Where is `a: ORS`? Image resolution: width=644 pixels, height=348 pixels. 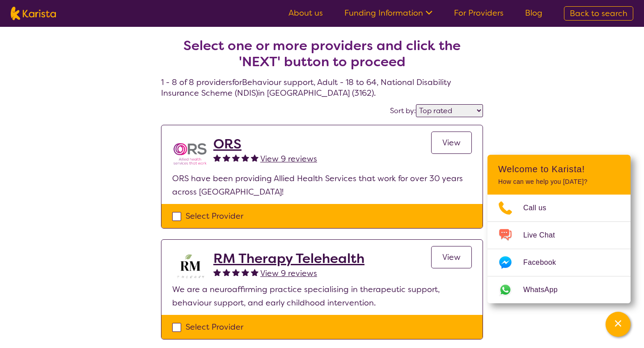 a: ORS is located at coordinates (265, 144).